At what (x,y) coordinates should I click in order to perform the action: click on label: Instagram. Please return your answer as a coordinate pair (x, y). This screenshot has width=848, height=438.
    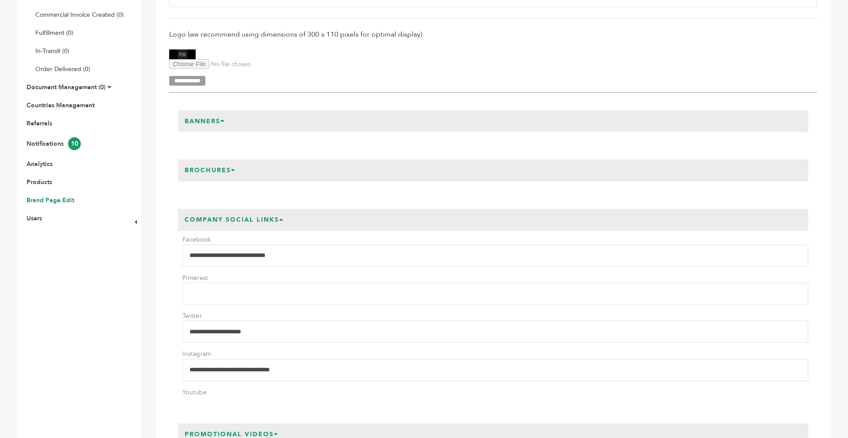
    Looking at the image, I should click on (213, 354).